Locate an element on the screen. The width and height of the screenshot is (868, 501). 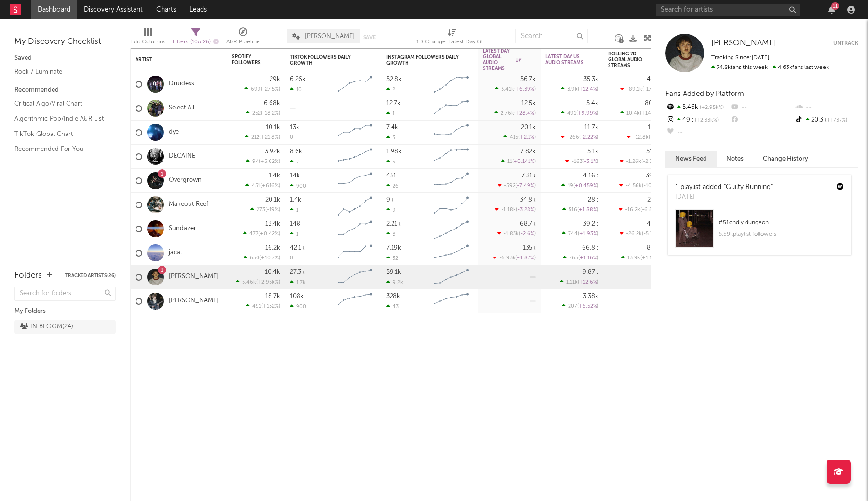
div: 3 is located at coordinates (391, 138).